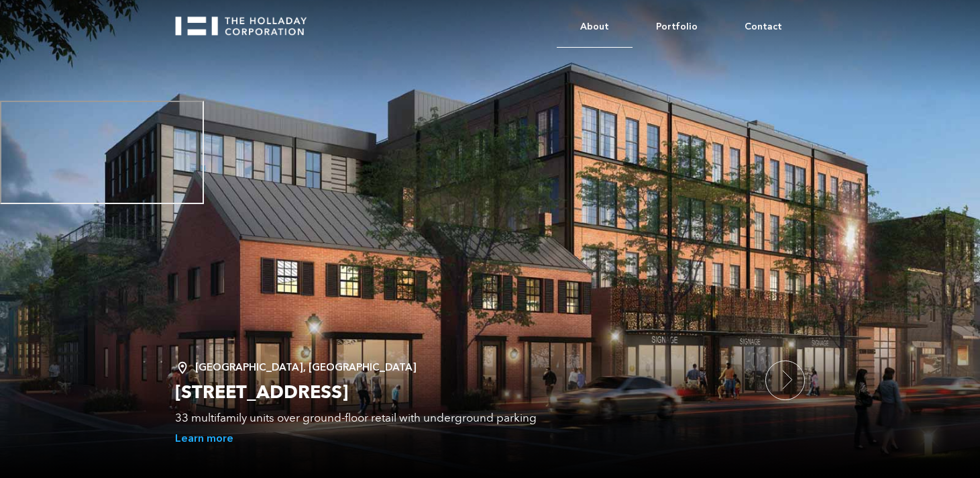 This screenshot has width=980, height=478. I want to click on a: home, so click(247, 21).